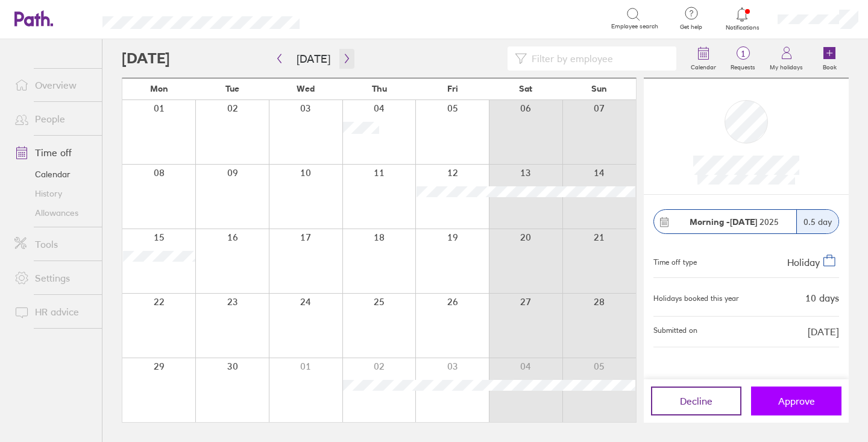 The image size is (868, 442). Describe the element at coordinates (53, 213) in the screenshot. I see `a: Allowances` at that location.